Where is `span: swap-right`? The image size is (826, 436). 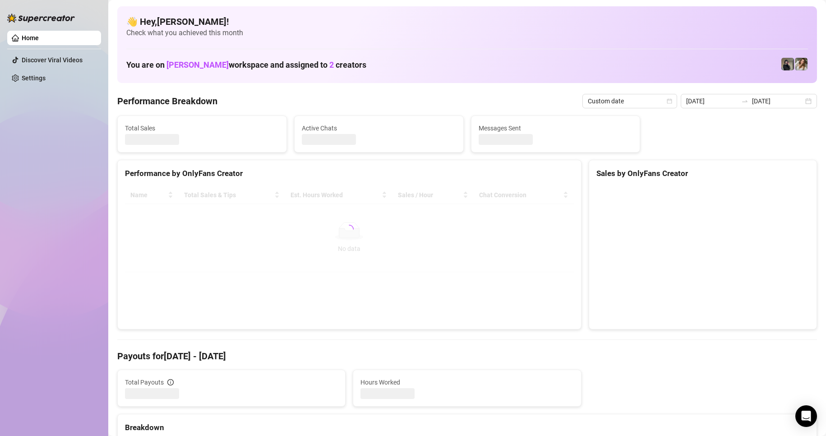
span: swap-right is located at coordinates (744, 101).